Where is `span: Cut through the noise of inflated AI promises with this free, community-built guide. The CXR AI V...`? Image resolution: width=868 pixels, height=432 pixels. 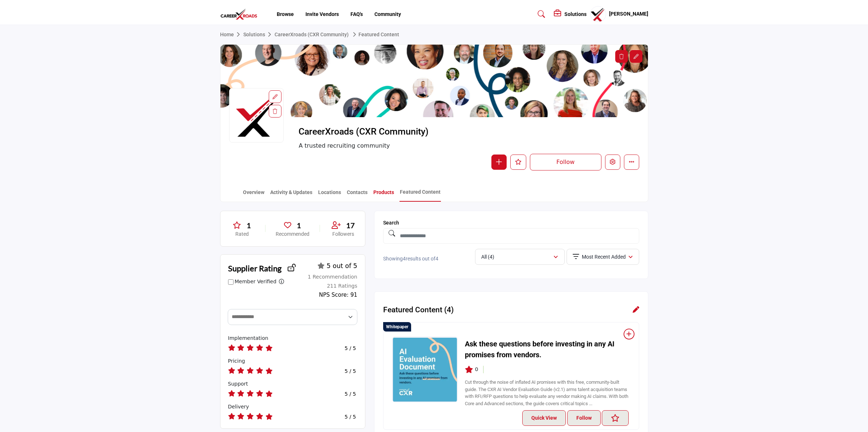 span: Cut through the noise of inflated AI promises with this free, community-built guide. The CXR AI V... is located at coordinates (547, 393).